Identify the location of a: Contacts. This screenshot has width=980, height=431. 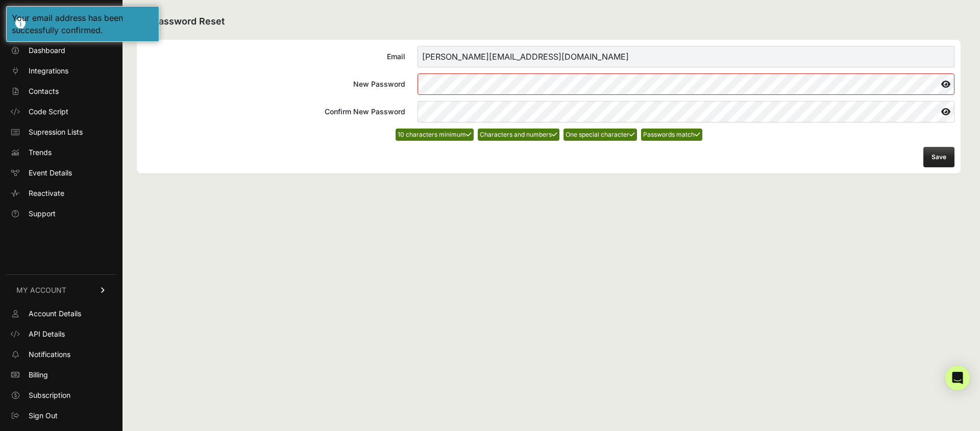
(61, 91).